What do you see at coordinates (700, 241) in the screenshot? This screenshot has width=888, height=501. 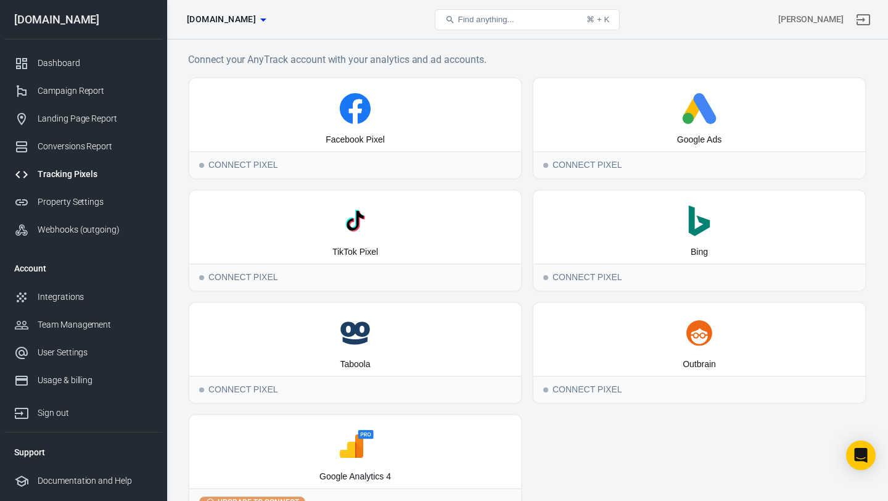 I see `button: BingConnect PixelConnect Pixel` at bounding box center [700, 241].